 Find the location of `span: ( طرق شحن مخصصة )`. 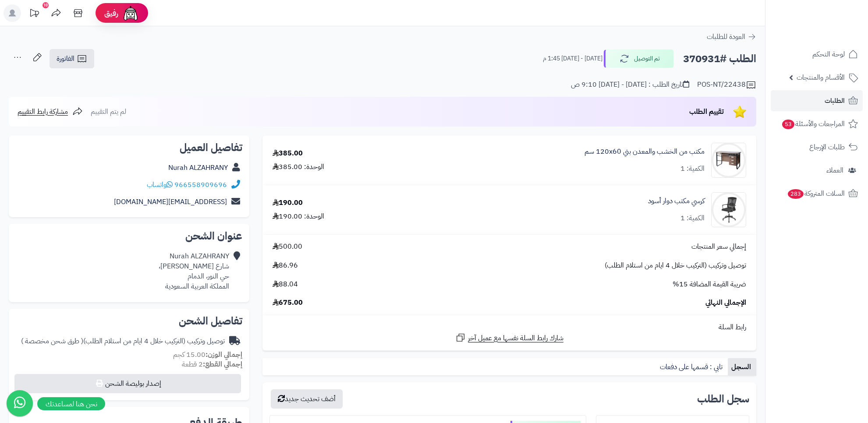

span: ( طرق شحن مخصصة ) is located at coordinates (52, 341).